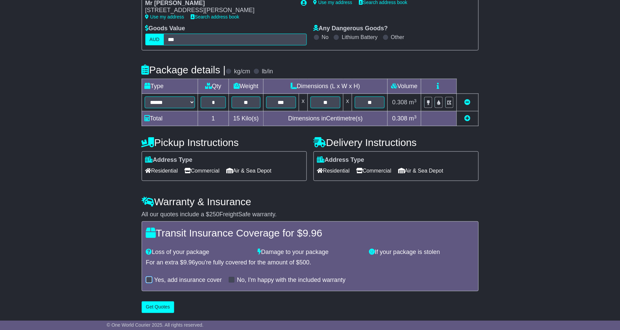  What do you see at coordinates (184, 70) in the screenshot?
I see `h4: Package details |` at bounding box center [184, 70].